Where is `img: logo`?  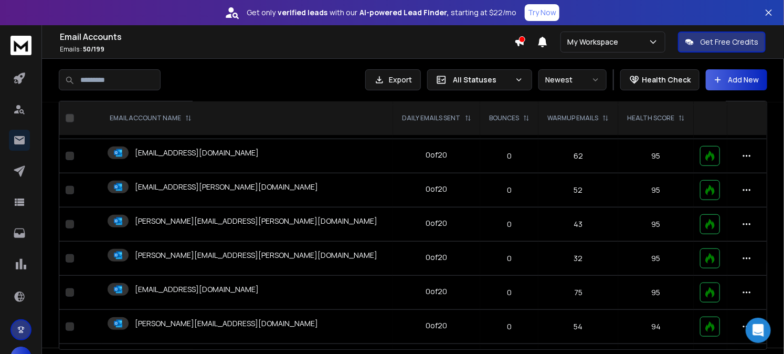
img: logo is located at coordinates (21, 45).